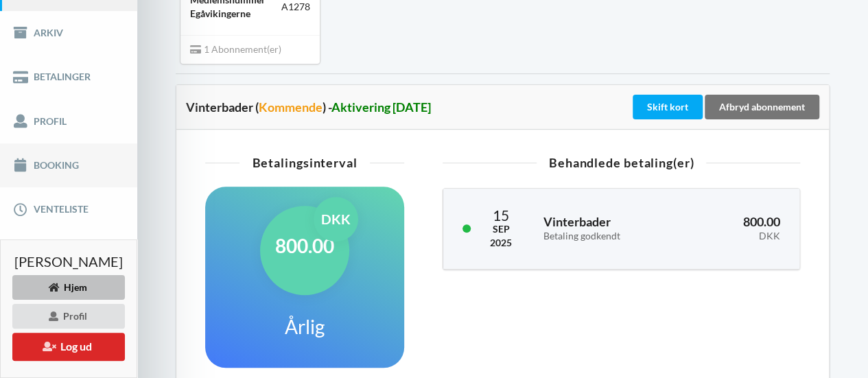 The width and height of the screenshot is (868, 378). I want to click on h3: Vinterbader, so click(607, 228).